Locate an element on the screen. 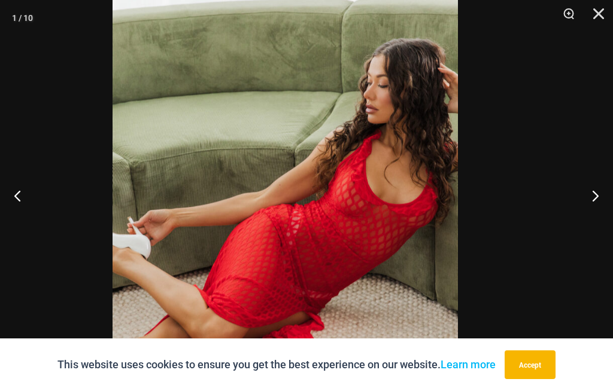 The width and height of the screenshot is (613, 391). button: Accept is located at coordinates (530, 365).